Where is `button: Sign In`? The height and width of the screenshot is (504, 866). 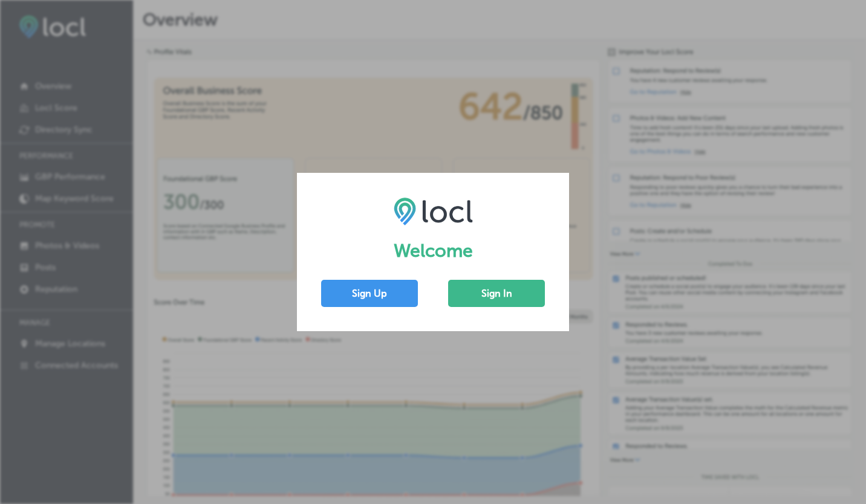
button: Sign In is located at coordinates (497, 293).